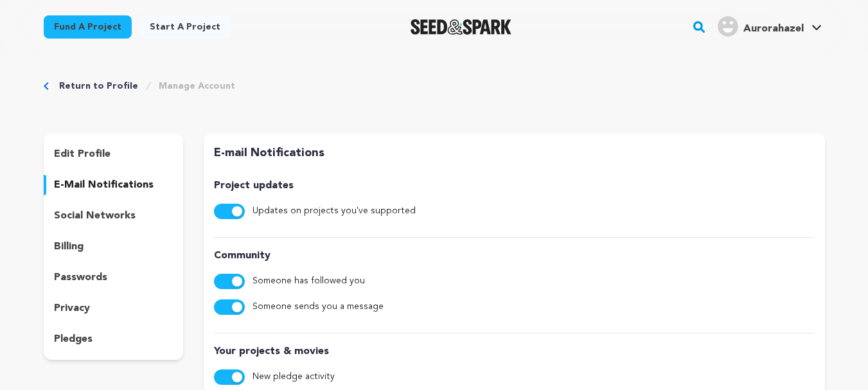 Image resolution: width=868 pixels, height=390 pixels. What do you see at coordinates (770, 25) in the screenshot?
I see `a: Aurorahazel's Profile` at bounding box center [770, 25].